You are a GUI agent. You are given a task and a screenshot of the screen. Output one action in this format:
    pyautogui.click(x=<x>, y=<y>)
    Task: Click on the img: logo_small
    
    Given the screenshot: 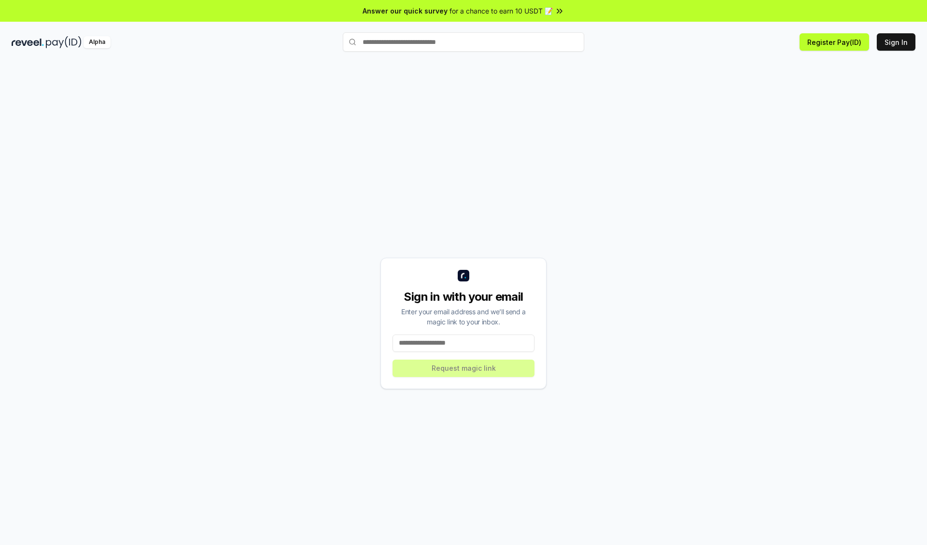 What is the action you would take?
    pyautogui.click(x=463, y=276)
    